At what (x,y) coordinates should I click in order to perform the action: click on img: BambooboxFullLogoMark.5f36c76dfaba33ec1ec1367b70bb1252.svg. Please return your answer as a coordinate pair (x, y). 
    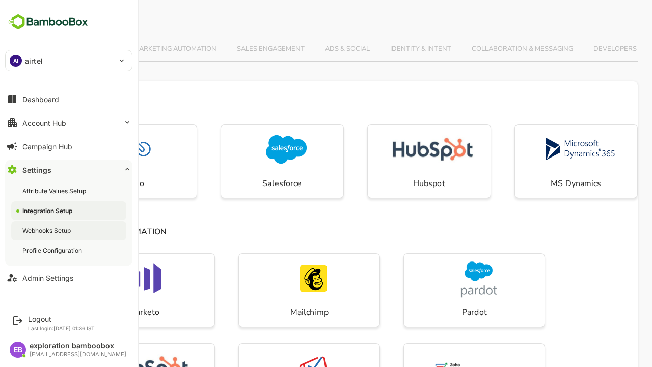
    Looking at the image, I should click on (48, 22).